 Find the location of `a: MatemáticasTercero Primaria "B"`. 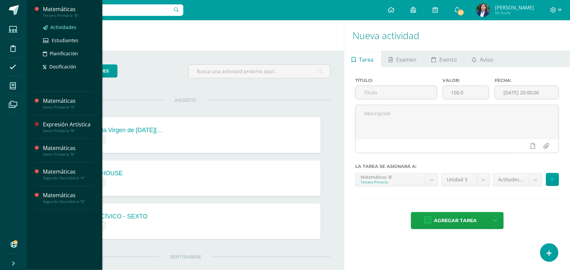

a: MatemáticasTercero Primaria "B" is located at coordinates (68, 11).